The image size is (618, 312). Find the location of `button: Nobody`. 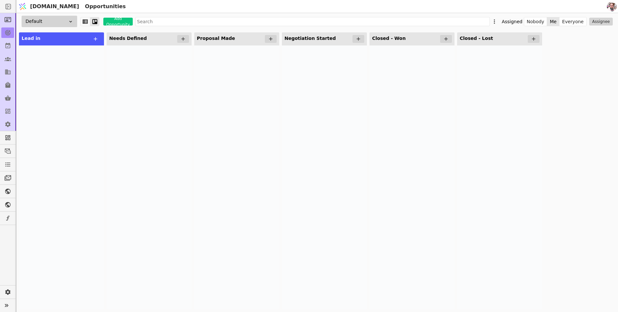

button: Nobody is located at coordinates (536, 22).